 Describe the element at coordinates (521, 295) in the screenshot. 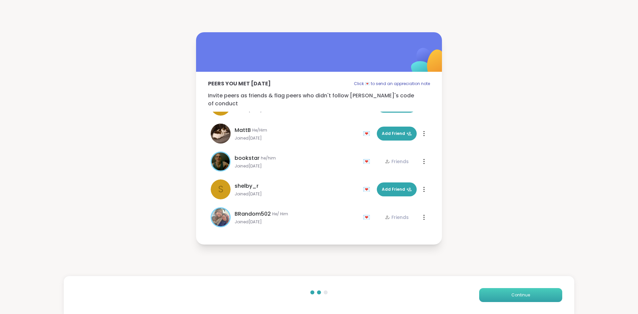

I see `button: Continue` at that location.